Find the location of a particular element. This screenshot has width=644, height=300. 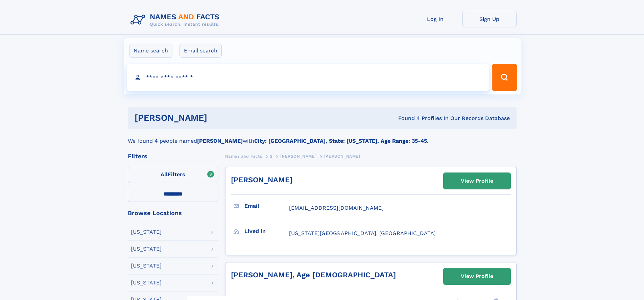

label: Filters is located at coordinates (173, 175).